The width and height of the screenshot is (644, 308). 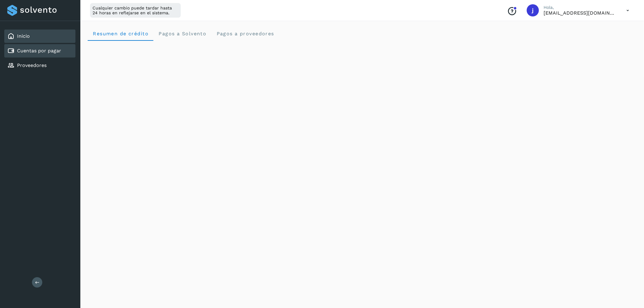 What do you see at coordinates (31, 65) in the screenshot?
I see `a: Proveedores` at bounding box center [31, 65].